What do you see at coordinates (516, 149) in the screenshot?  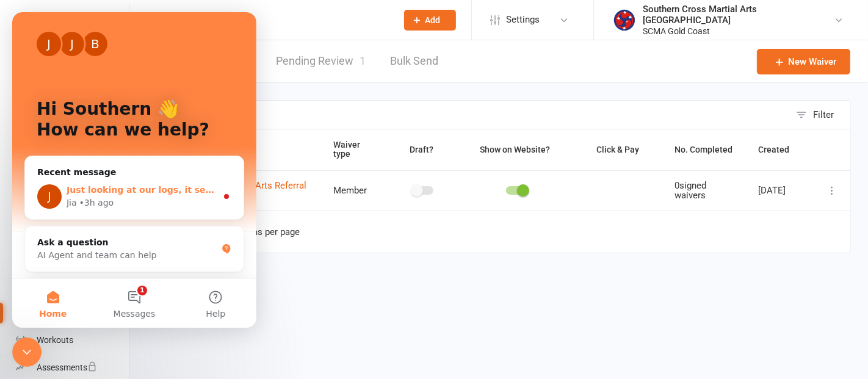 I see `button: Show on Website?` at bounding box center [516, 149].